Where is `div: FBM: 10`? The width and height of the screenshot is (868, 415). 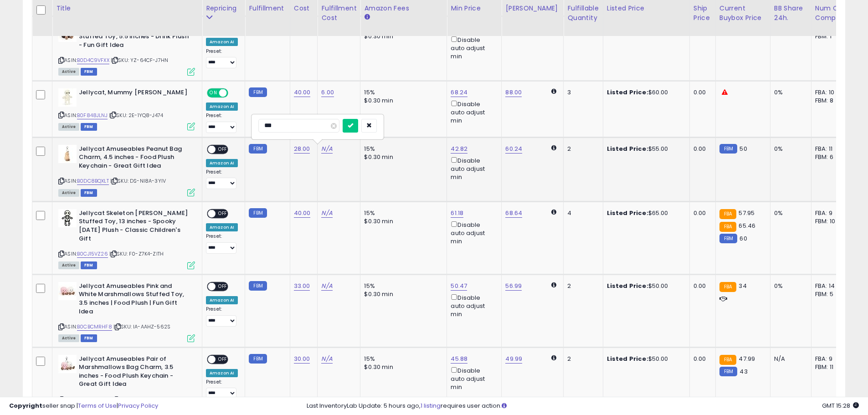
div: FBM: 10 is located at coordinates (830, 222).